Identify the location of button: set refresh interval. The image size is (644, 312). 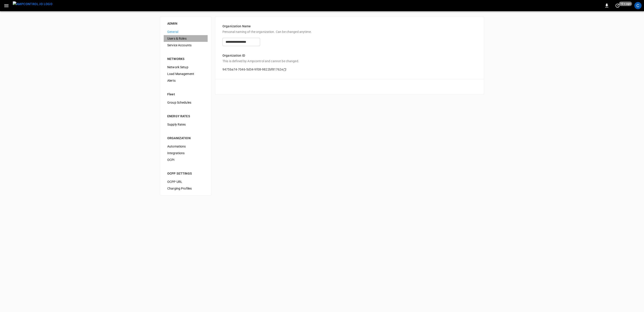
(618, 6).